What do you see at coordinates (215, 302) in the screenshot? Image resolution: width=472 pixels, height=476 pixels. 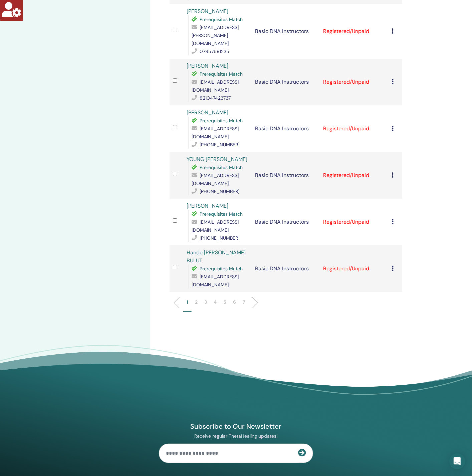 I see `p: 4` at bounding box center [215, 302].